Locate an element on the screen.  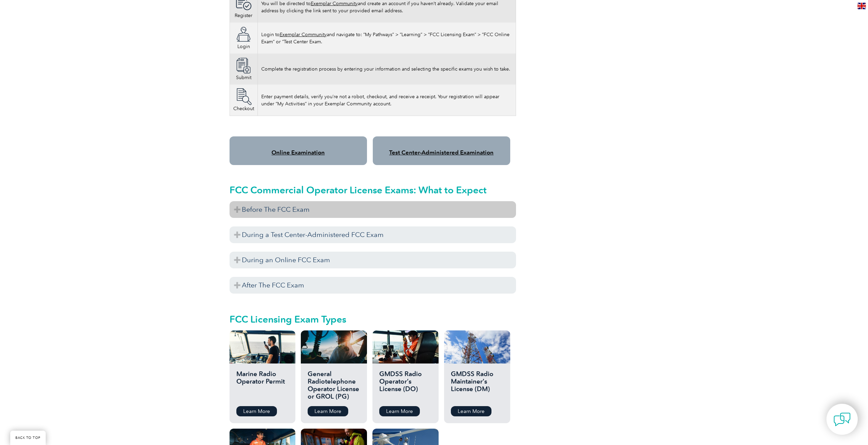
a: Test Center-Administered Examination is located at coordinates (442, 153).